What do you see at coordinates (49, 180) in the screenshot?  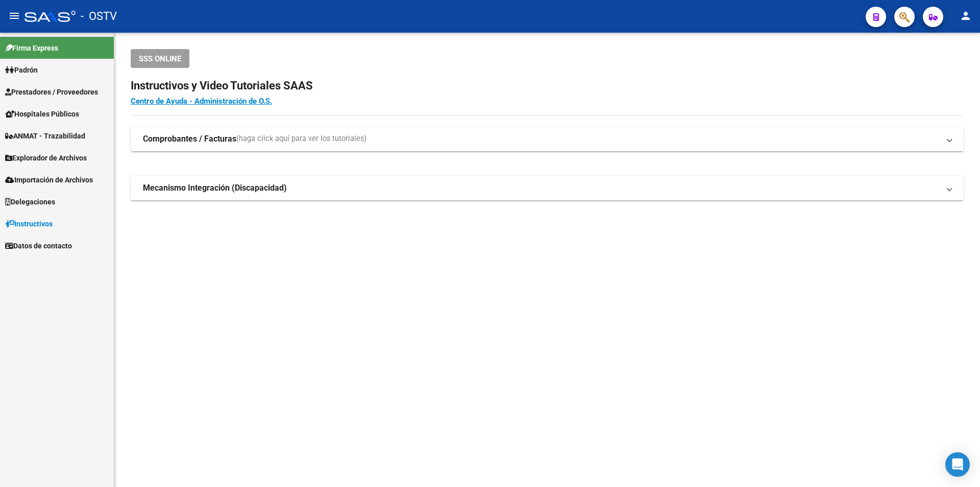 I see `span: Importación de Archivos` at bounding box center [49, 180].